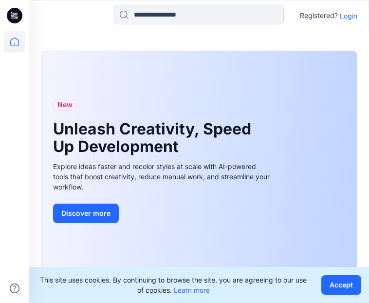 This screenshot has width=369, height=303. Describe the element at coordinates (192, 290) in the screenshot. I see `a: Learn more` at that location.